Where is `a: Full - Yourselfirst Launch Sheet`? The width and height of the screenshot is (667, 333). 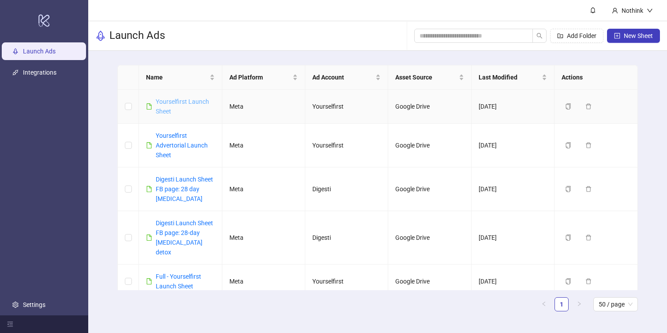 a: Full - Yourselfirst Launch Sheet is located at coordinates (178, 281).